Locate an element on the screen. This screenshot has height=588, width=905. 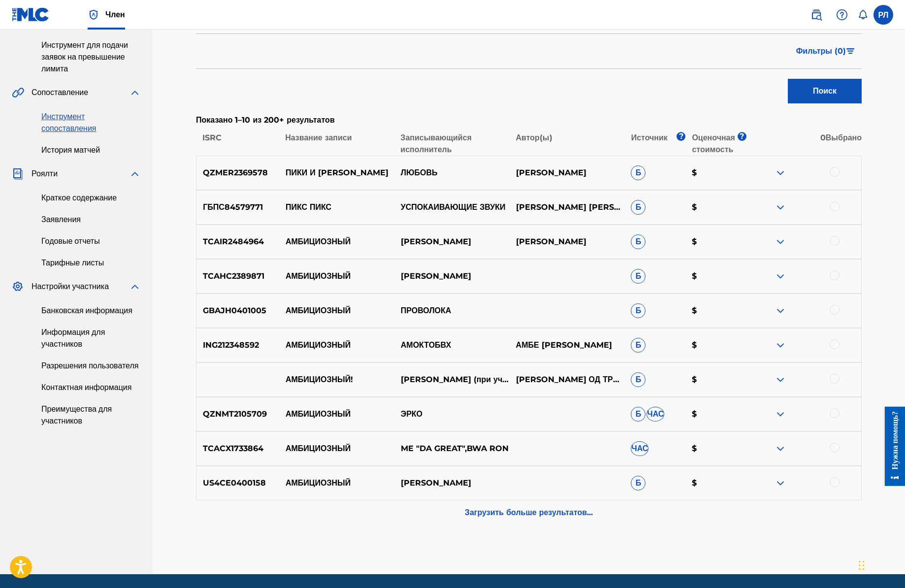
font: Банковская информация is located at coordinates (86, 311).